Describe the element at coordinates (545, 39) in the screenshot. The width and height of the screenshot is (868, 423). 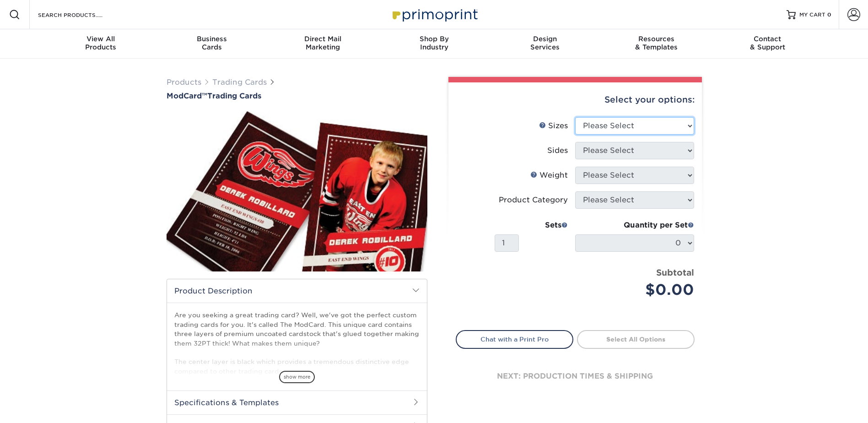
I see `span: Design` at that location.